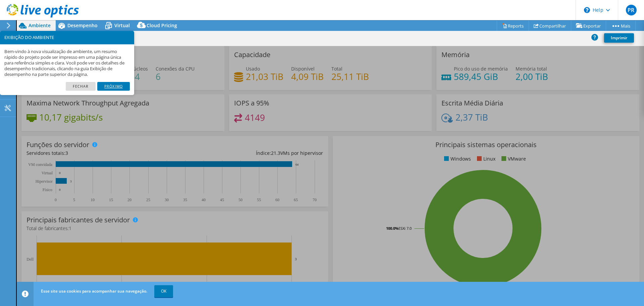 The height and width of the screenshot is (306, 644). I want to click on h3: EXIBIÇÃO DO AMBIENTE, so click(67, 38).